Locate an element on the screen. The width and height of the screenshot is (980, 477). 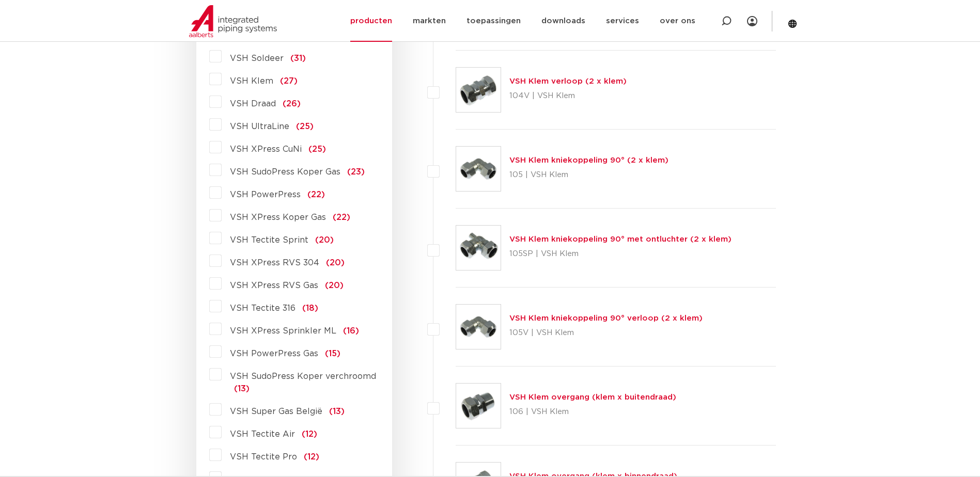
span: (18) is located at coordinates (310, 308).